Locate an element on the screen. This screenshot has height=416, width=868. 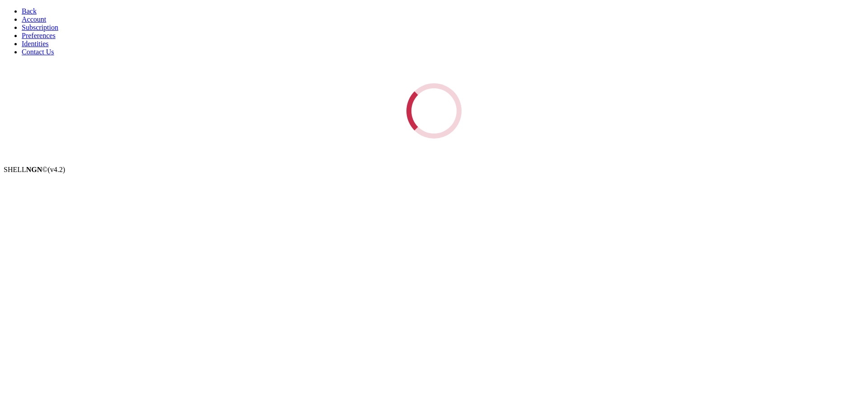
a: Account is located at coordinates (34, 19).